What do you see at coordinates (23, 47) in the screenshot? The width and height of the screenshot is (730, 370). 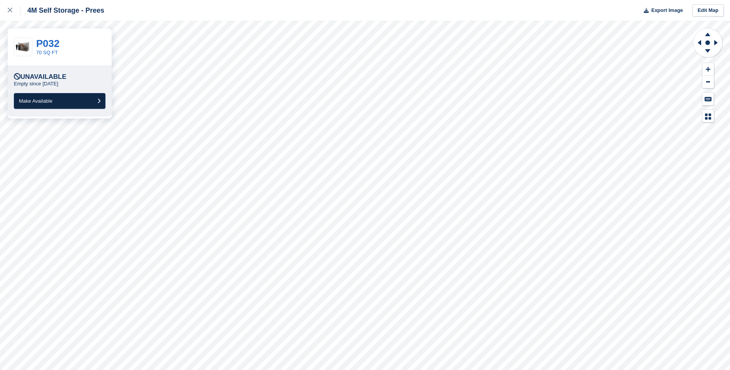 I see `img: 60-sqft-unit.jpg` at bounding box center [23, 47].